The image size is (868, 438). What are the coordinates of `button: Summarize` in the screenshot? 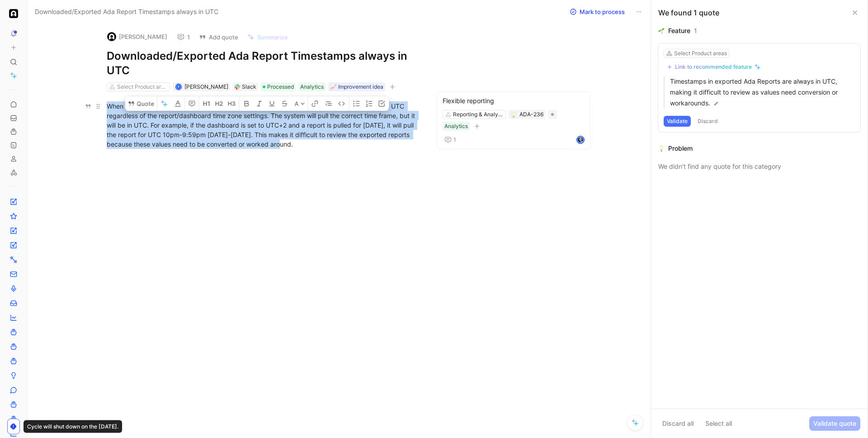 It's located at (267, 37).